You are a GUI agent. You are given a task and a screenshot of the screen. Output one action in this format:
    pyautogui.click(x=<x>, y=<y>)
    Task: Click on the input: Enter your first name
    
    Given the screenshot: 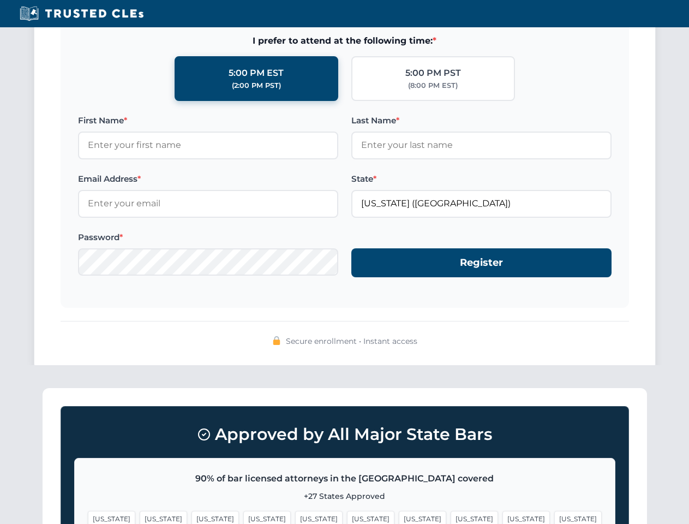 What is the action you would take?
    pyautogui.click(x=208, y=145)
    